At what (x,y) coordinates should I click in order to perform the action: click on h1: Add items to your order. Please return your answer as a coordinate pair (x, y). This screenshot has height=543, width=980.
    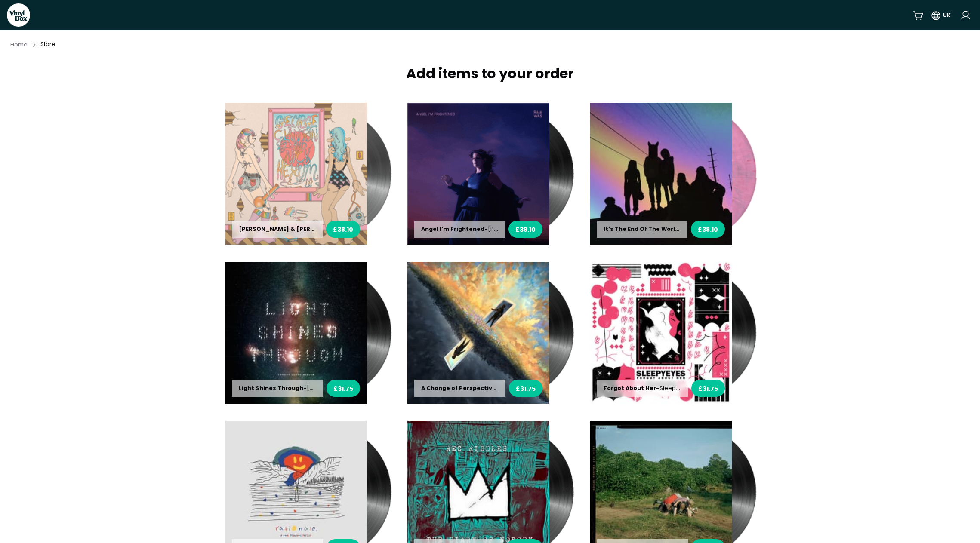
    Looking at the image, I should click on (490, 73).